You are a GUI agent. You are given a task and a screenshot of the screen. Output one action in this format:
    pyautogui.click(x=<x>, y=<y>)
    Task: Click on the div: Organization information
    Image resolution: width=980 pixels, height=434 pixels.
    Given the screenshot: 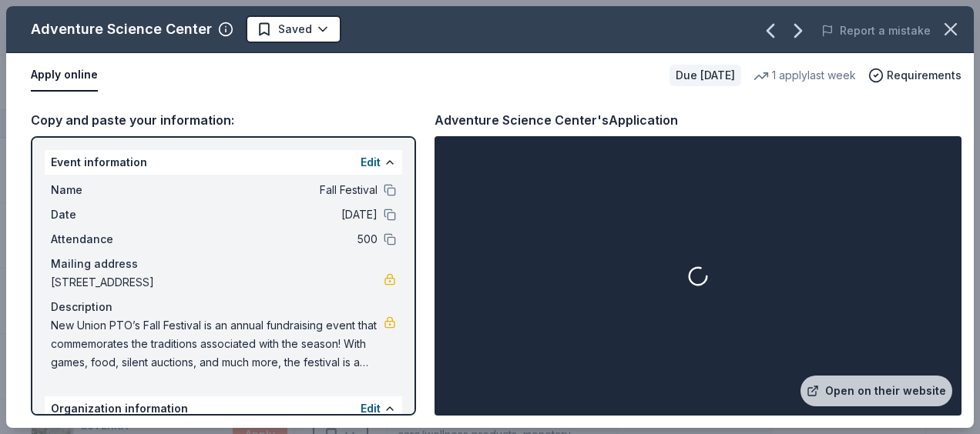 What is the action you would take?
    pyautogui.click(x=223, y=409)
    